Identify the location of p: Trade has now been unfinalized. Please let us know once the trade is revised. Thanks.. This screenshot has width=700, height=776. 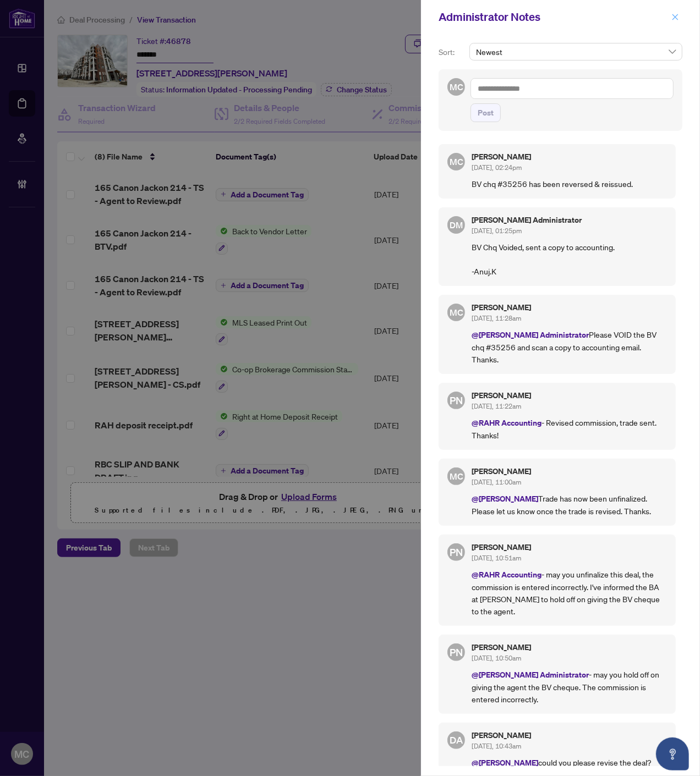
(569, 505).